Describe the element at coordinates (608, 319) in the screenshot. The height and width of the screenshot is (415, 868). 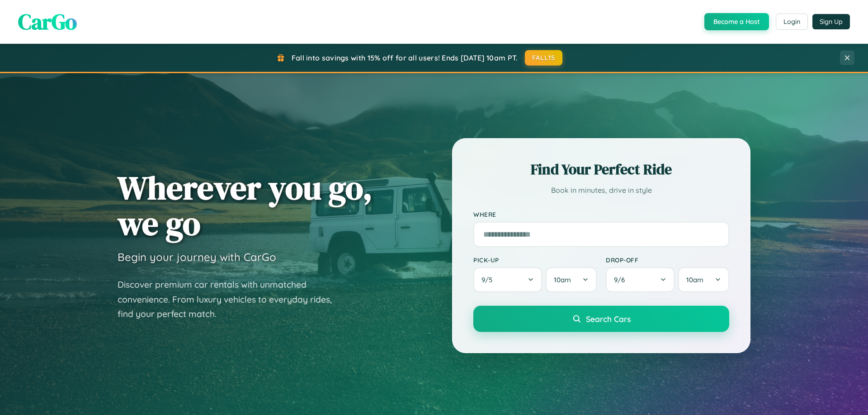
I see `span: Search Cars` at that location.